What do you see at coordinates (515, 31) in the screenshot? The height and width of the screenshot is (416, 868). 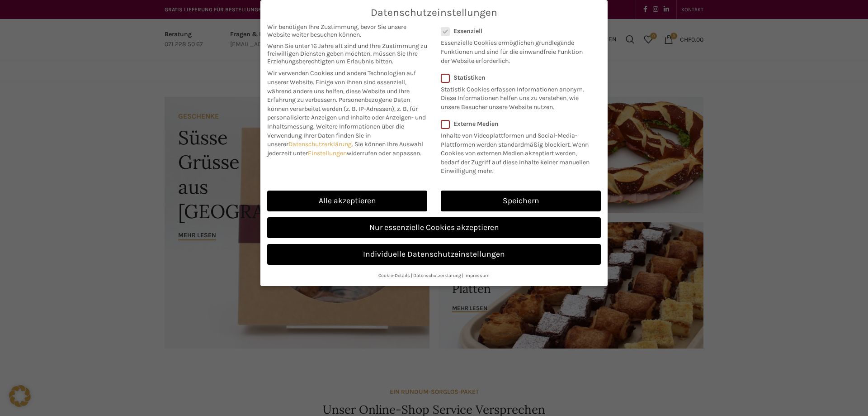 I see `label: Essenziell` at bounding box center [515, 31].